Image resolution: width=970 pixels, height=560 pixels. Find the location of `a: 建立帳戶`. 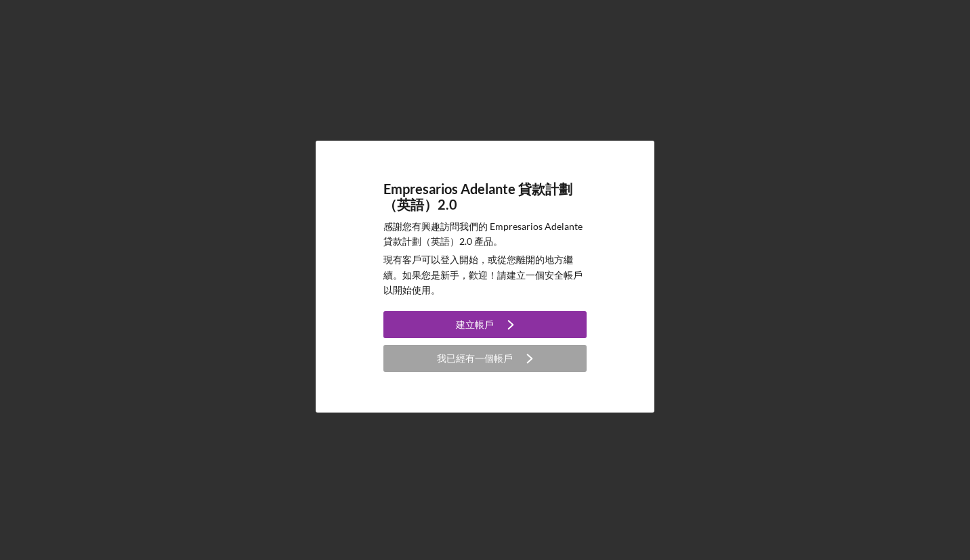

a: 建立帳戶 is located at coordinates (485, 326).